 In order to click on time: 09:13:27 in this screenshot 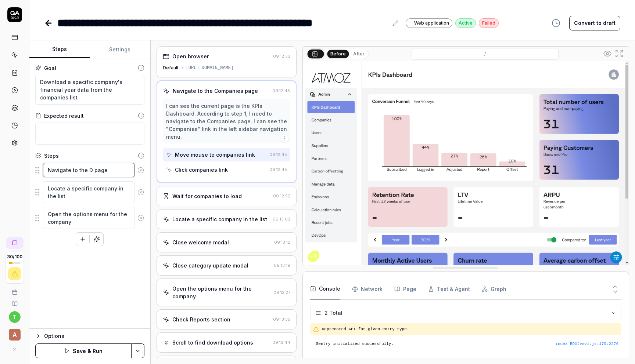, I will do `click(282, 293)`.